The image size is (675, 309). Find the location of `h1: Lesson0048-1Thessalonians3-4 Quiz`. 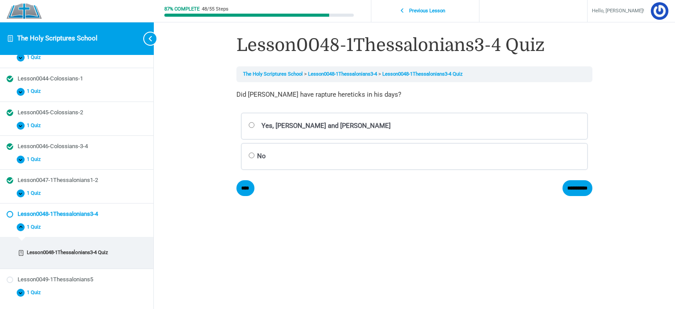

h1: Lesson0048-1Thessalonians3-4 Quiz is located at coordinates (414, 45).